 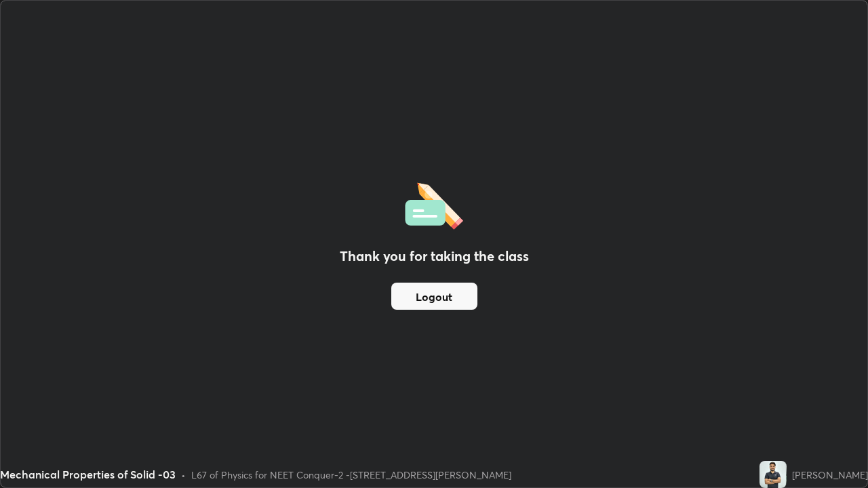 What do you see at coordinates (774, 475) in the screenshot?
I see `img: aad7c88180934166bc05e7b1c96e33c5.jpg` at bounding box center [774, 475].